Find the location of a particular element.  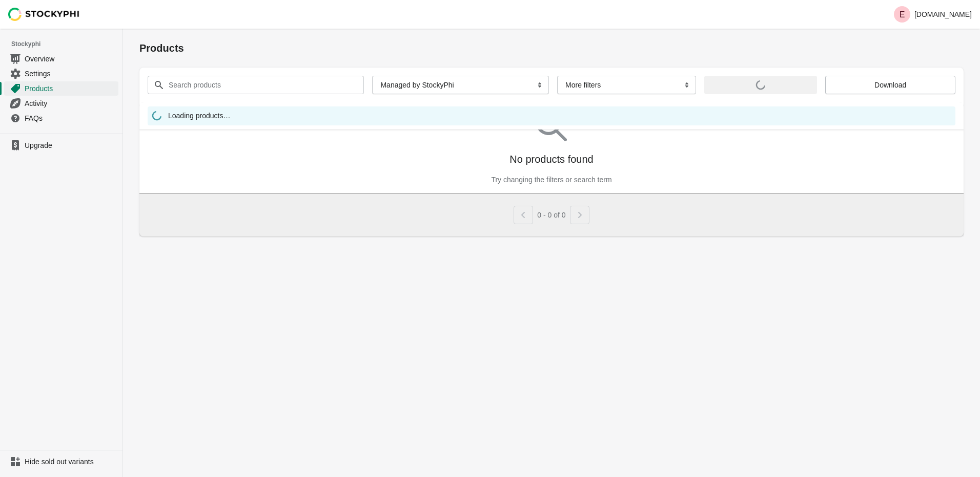

span: Settings is located at coordinates (70, 74).